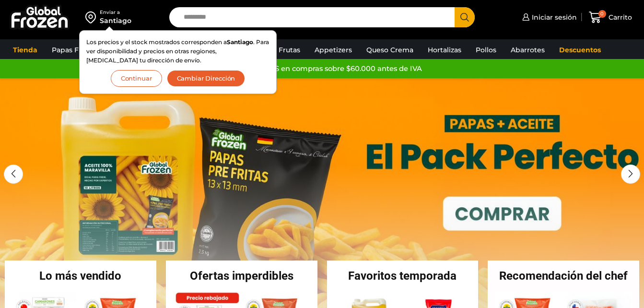  Describe the element at coordinates (333, 50) in the screenshot. I see `a: Appetizers` at that location.